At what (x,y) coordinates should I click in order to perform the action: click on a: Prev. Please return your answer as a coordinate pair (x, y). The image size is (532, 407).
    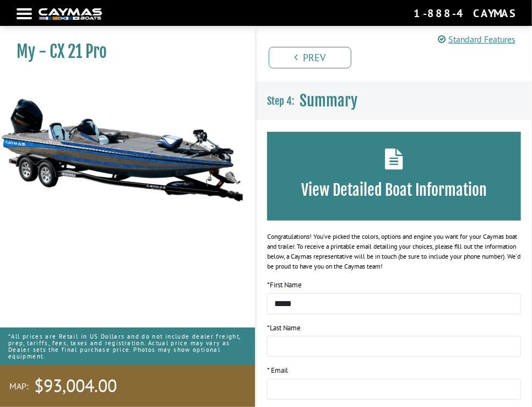
    Looking at the image, I should click on (310, 57).